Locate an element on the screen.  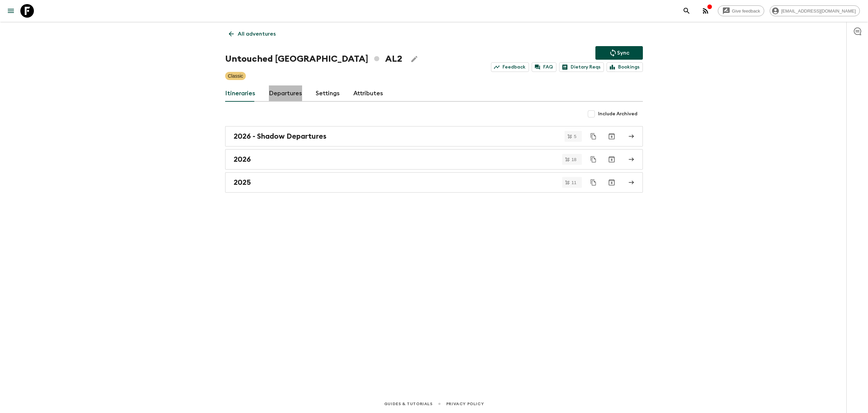
h2: 2025 is located at coordinates (242, 183).